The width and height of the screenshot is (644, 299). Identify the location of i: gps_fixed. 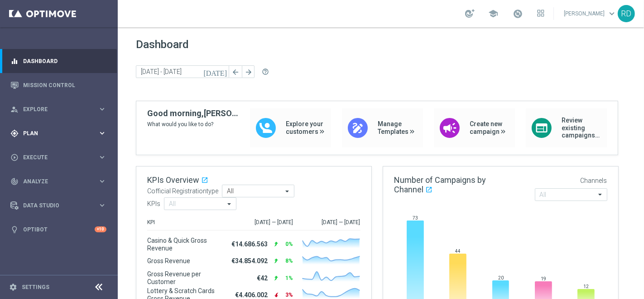
(15, 133).